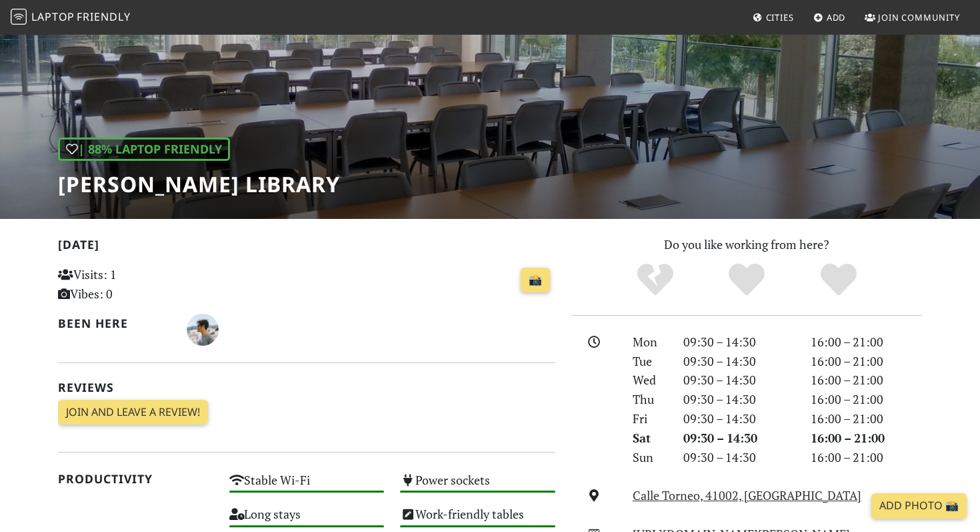 The height and width of the screenshot is (532, 980). What do you see at coordinates (650, 380) in the screenshot?
I see `div: Wed` at bounding box center [650, 380].